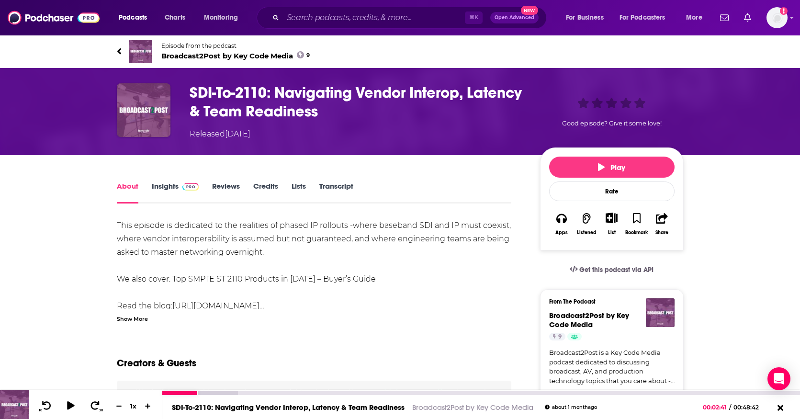  What do you see at coordinates (266, 192) in the screenshot?
I see `a: Credits` at bounding box center [266, 192].